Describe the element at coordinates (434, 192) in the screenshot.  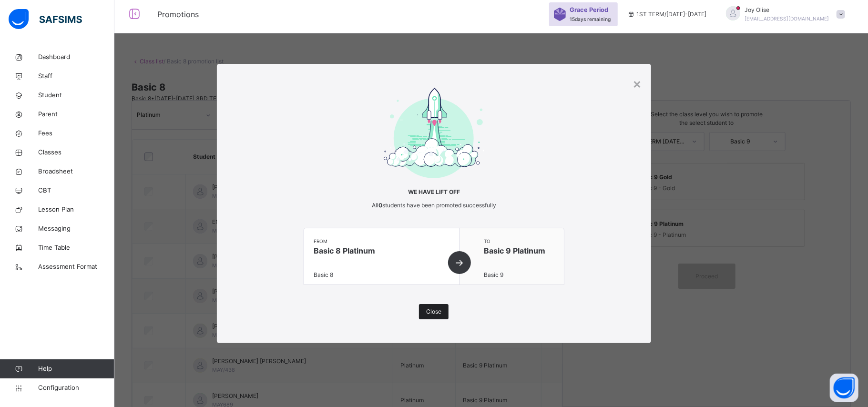
I see `span: We have lift off` at that location.